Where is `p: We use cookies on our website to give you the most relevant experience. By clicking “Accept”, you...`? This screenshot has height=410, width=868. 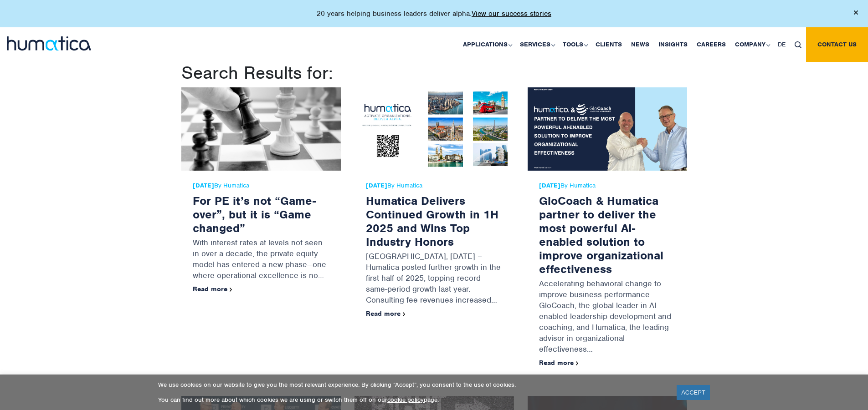
p: We use cookies on our website to give you the most relevant experience. By clicking “Accept”, you... is located at coordinates (412, 385).